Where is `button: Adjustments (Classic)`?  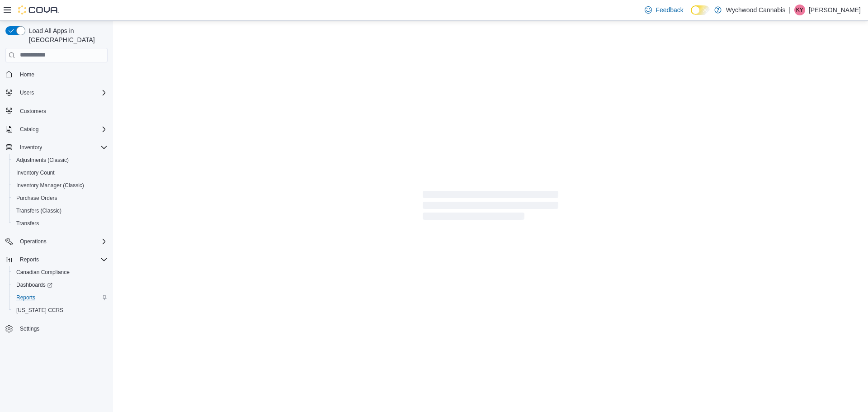
button: Adjustments (Classic) is located at coordinates (60, 160).